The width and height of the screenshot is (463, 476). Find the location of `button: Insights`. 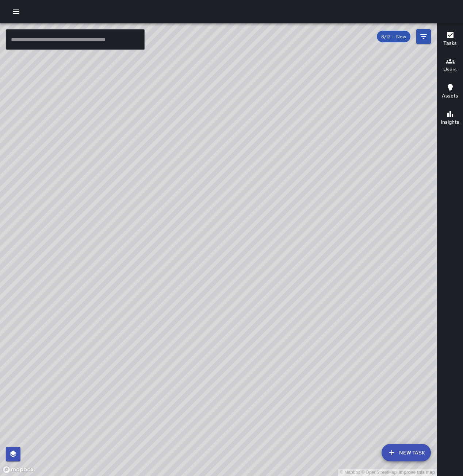

button: Insights is located at coordinates (450, 118).